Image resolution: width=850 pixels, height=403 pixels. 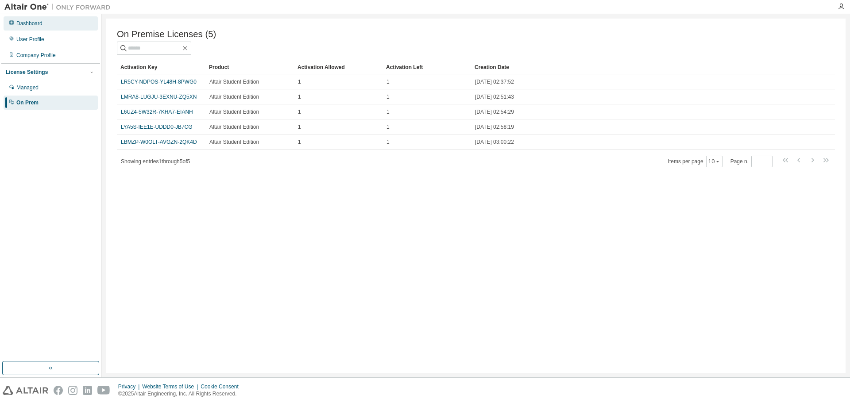 What do you see at coordinates (27, 72) in the screenshot?
I see `div: License Settings` at bounding box center [27, 72].